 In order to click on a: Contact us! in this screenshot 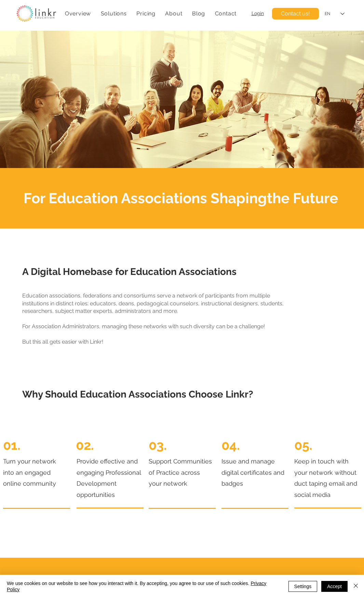, I will do `click(295, 14)`.